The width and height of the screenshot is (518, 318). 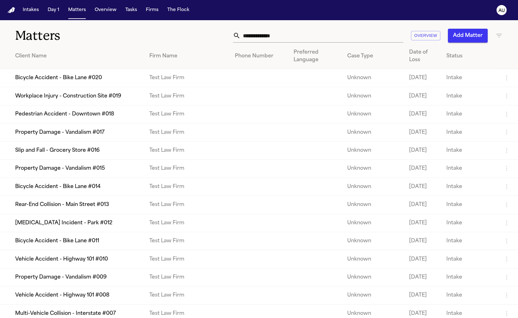 I want to click on a: Firms, so click(x=152, y=10).